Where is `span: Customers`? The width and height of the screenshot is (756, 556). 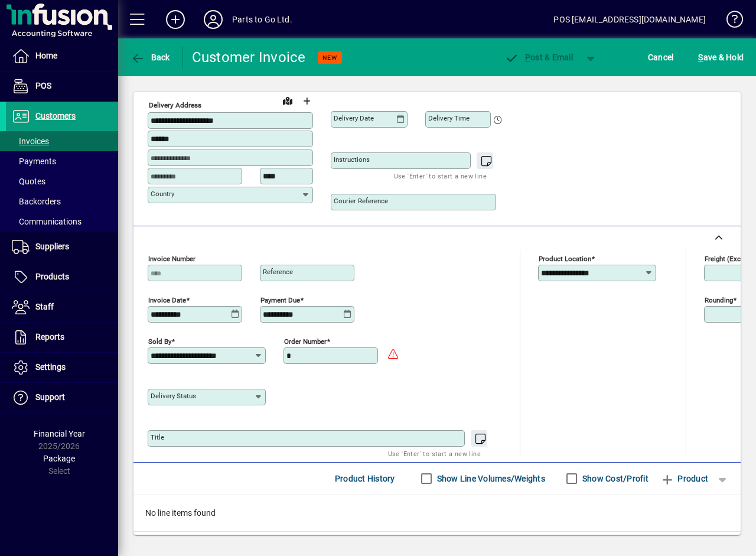
span: Customers is located at coordinates (56, 116).